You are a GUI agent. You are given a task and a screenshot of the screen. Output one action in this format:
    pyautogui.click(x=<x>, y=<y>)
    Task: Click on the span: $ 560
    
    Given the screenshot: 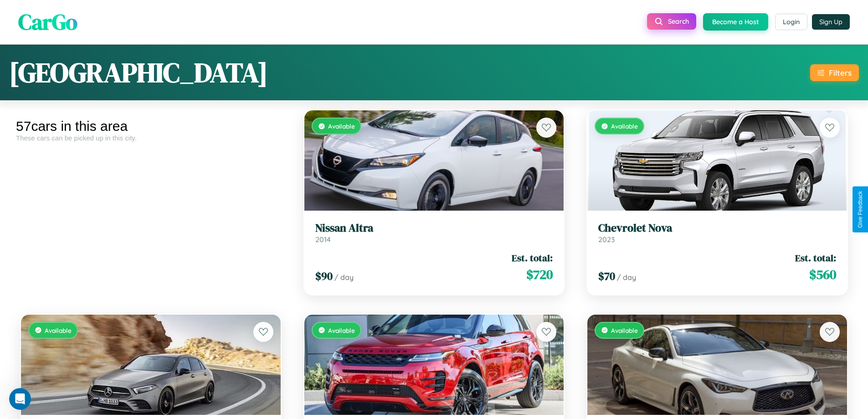 What is the action you would take?
    pyautogui.click(x=822, y=275)
    